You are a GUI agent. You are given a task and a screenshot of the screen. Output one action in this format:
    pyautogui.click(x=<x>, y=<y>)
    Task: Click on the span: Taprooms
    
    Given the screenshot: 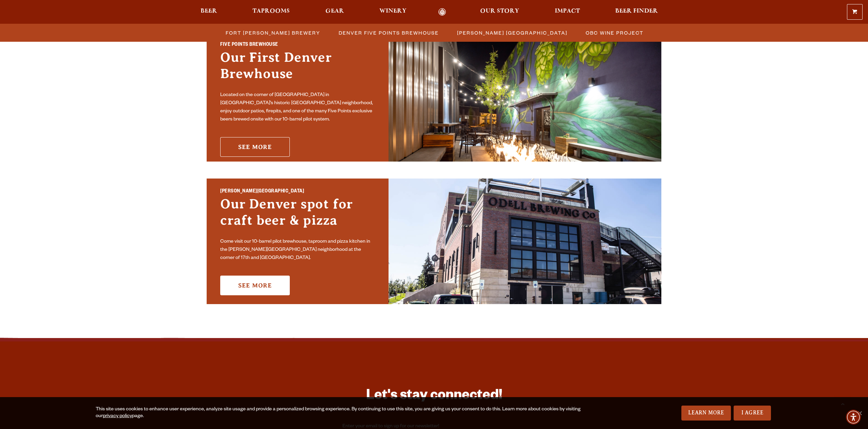 What is the action you would take?
    pyautogui.click(x=271, y=11)
    